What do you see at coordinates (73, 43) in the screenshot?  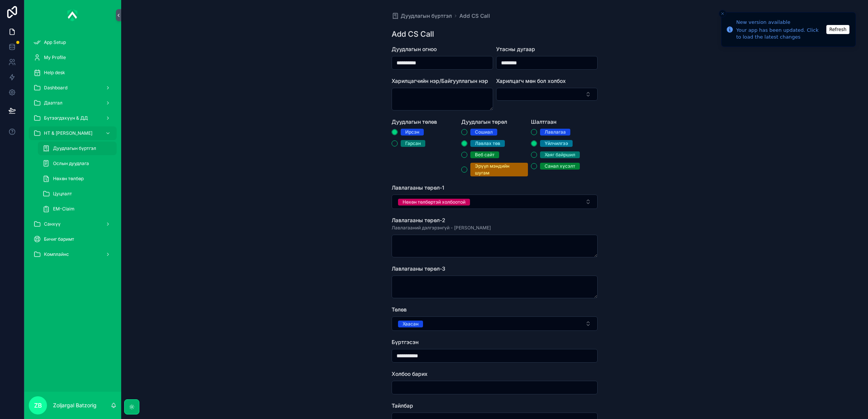 I see `a: App Setup` at bounding box center [73, 43].